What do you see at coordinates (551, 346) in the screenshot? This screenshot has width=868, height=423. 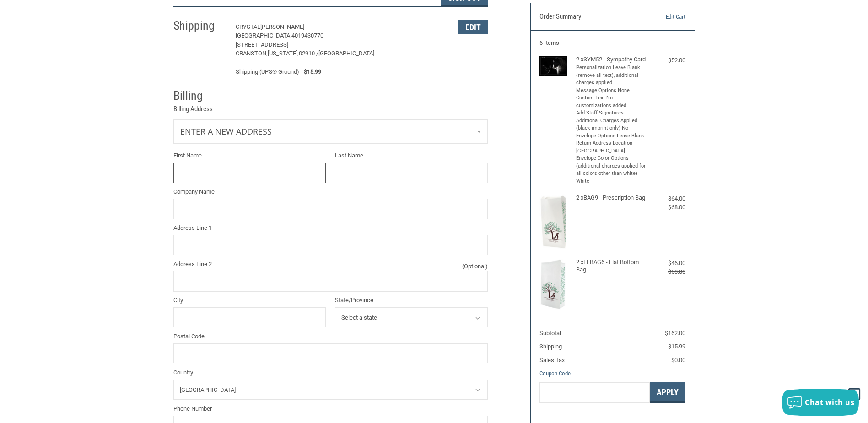 I see `span: Shipping` at bounding box center [551, 346].